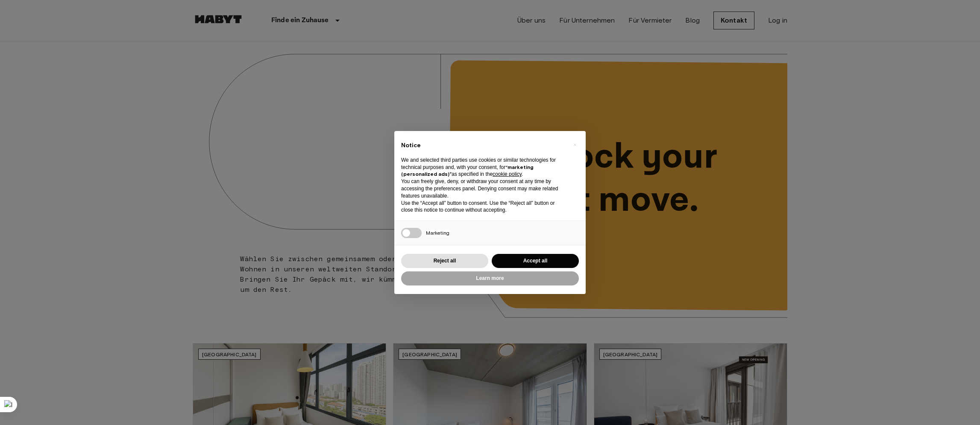 Image resolution: width=980 pixels, height=425 pixels. I want to click on span: Marketing, so click(438, 233).